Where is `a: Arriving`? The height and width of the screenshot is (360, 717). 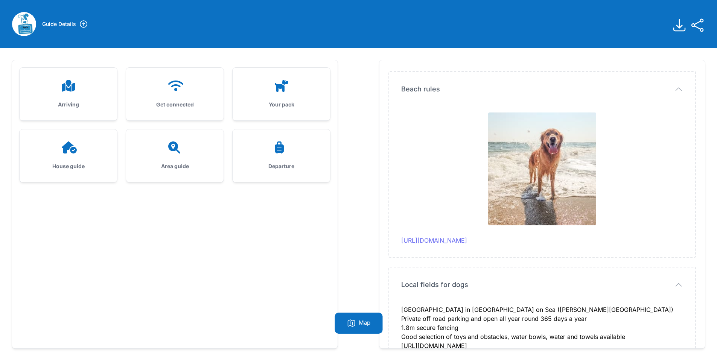
a: Arriving is located at coordinates (68, 94).